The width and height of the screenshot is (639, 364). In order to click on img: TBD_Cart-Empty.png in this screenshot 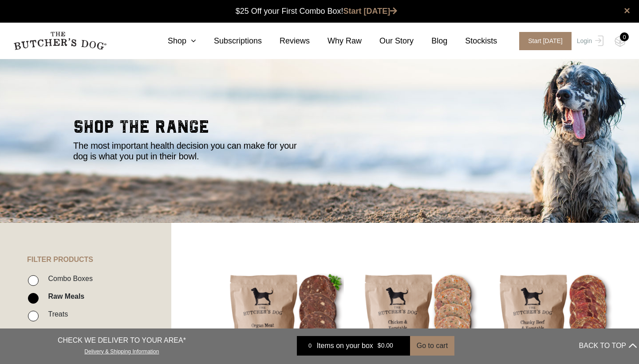, I will do `click(620, 41)`.